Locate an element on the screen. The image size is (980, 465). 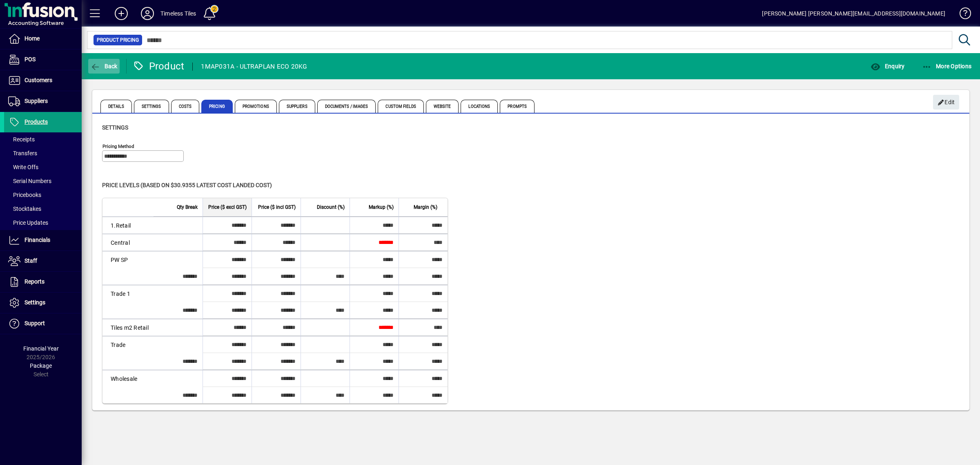
span: Price ($ excl GST) is located at coordinates (227, 207).